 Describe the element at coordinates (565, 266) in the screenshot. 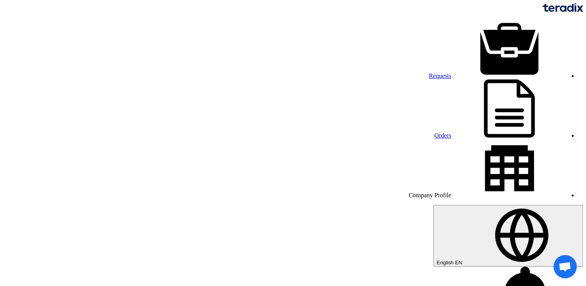

I see `a: Open chat` at that location.